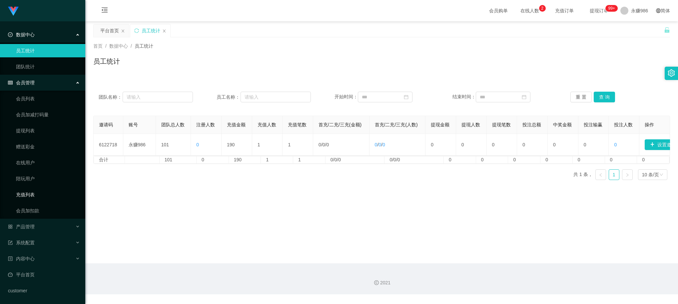  What do you see at coordinates (471, 125) in the screenshot?
I see `span: 提现人数` at bounding box center [471, 125].